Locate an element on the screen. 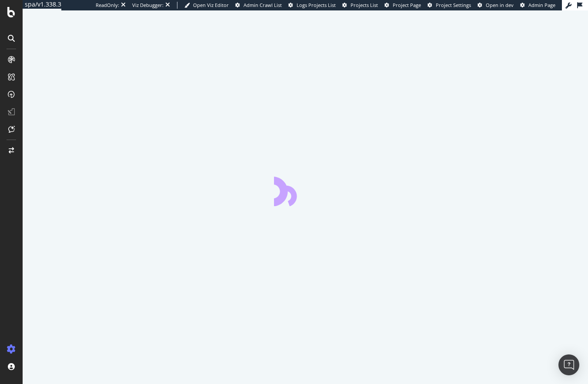  a: Logs Projects List is located at coordinates (312, 5).